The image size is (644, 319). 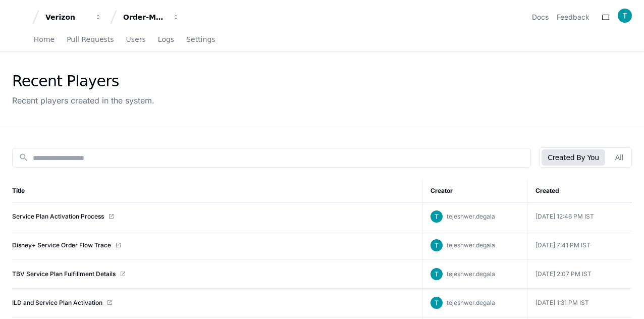 I want to click on button: Order-Management-Legacy, so click(x=151, y=17).